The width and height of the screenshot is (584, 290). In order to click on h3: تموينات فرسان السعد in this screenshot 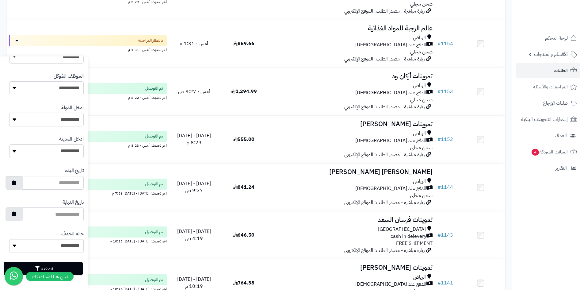, I will do `click(352, 219)`.